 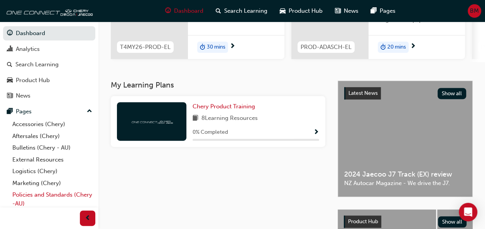 What do you see at coordinates (195, 118) in the screenshot?
I see `span: book-icon` at bounding box center [195, 118].